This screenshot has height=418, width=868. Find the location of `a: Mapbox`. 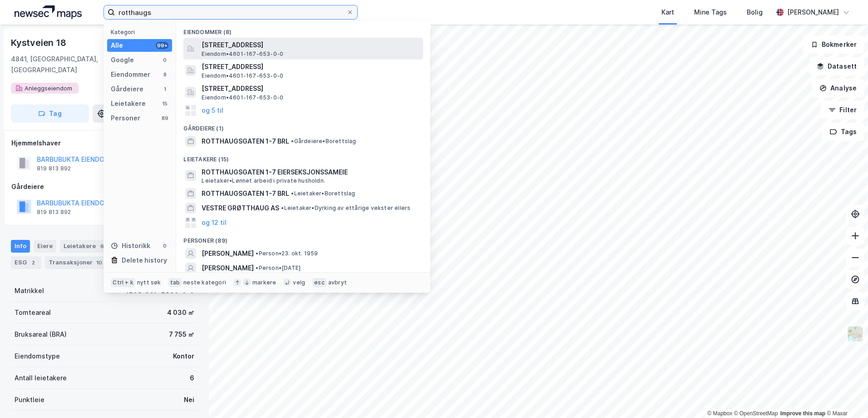

a: Mapbox is located at coordinates (719, 413).